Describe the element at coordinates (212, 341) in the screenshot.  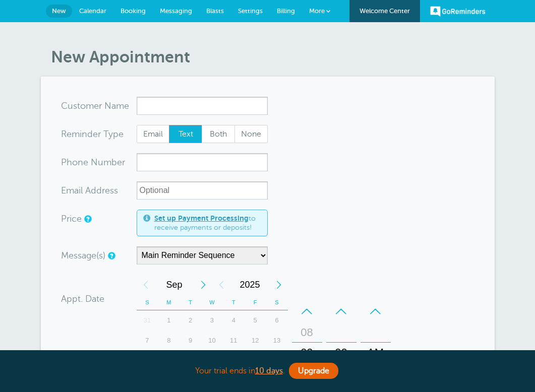
I see `div: Wednesday, September 10` at that location.